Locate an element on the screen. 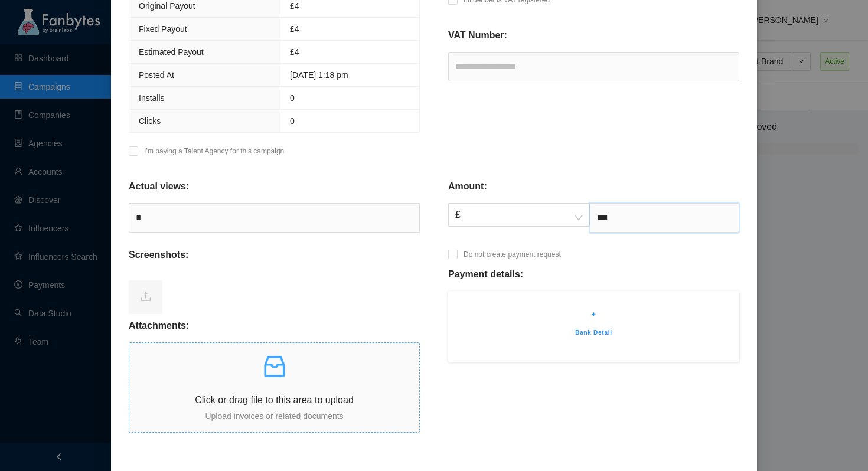  span: Fixed Payout is located at coordinates (163, 29).